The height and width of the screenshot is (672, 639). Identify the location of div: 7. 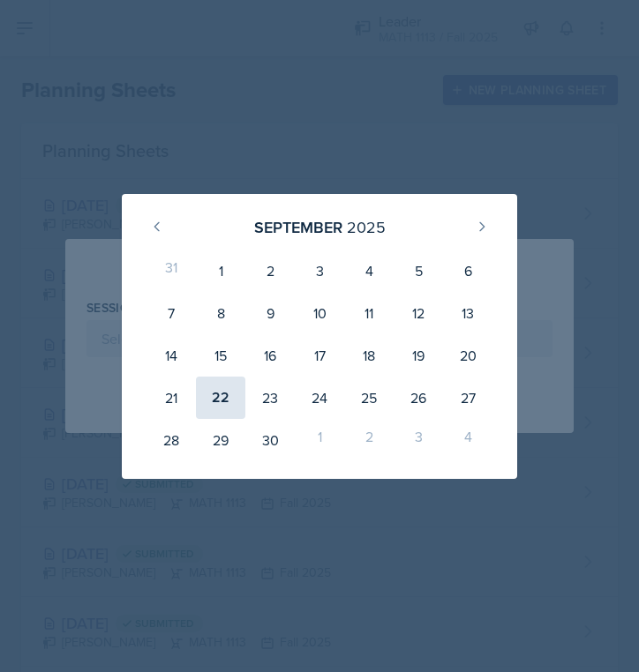
(171, 313).